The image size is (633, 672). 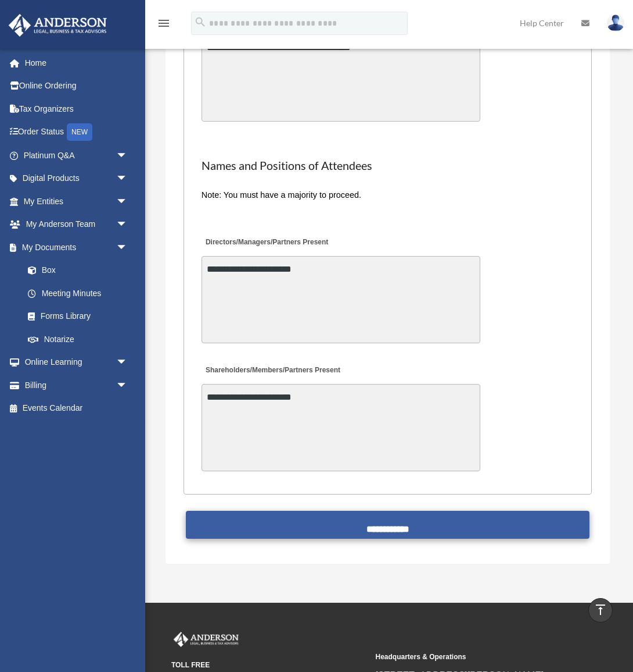 I want to click on a: menu, so click(x=163, y=25).